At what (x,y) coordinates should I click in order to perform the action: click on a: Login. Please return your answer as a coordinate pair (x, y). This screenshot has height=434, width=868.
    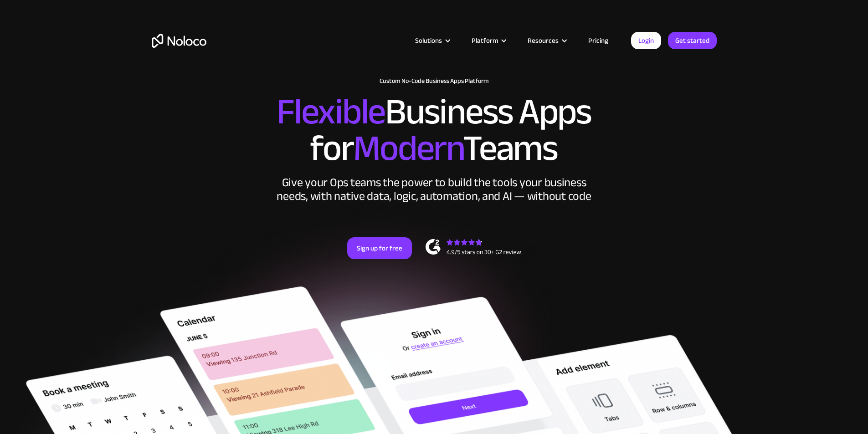
    Looking at the image, I should click on (646, 41).